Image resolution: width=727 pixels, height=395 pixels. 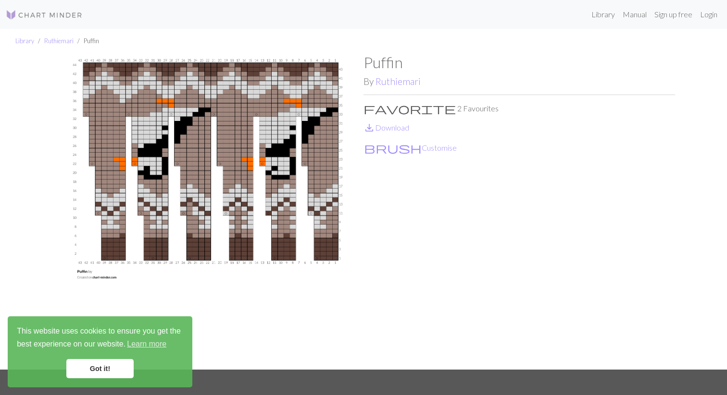 I want to click on li: Puffin, so click(x=86, y=41).